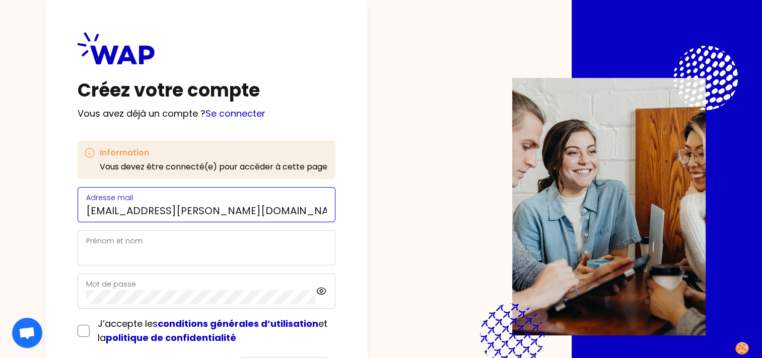 The width and height of the screenshot is (762, 358). I want to click on h3: Information, so click(213, 153).